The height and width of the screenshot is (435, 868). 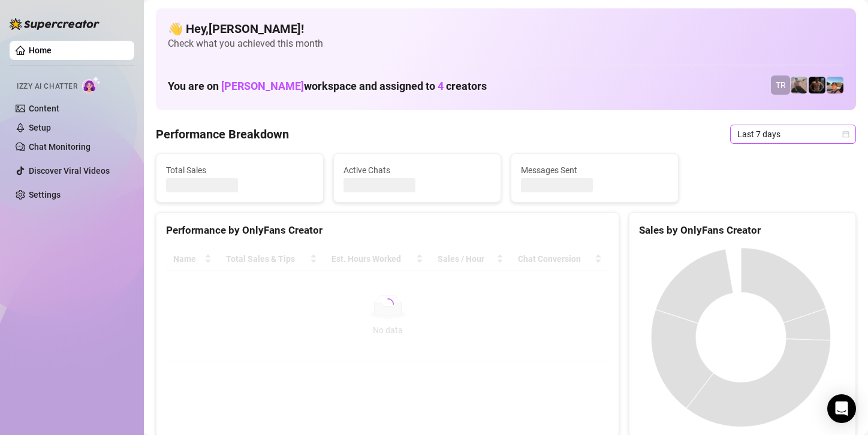 I want to click on div: Sales by OnlyFans Creator, so click(x=742, y=230).